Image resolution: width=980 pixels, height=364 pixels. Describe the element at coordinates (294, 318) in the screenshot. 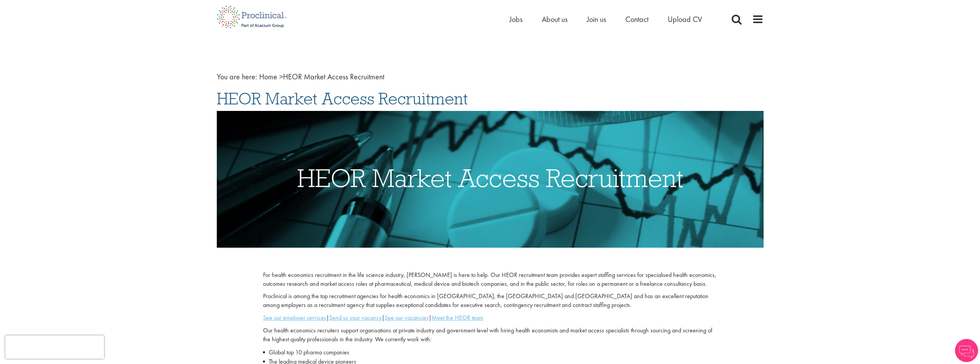

I see `u: See our employer services` at that location.